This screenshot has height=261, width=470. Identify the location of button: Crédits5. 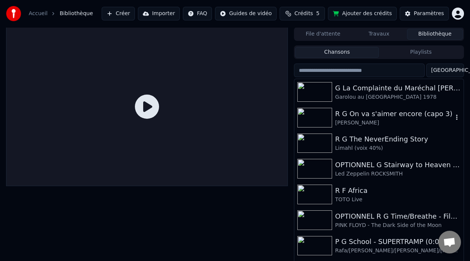
(302, 14).